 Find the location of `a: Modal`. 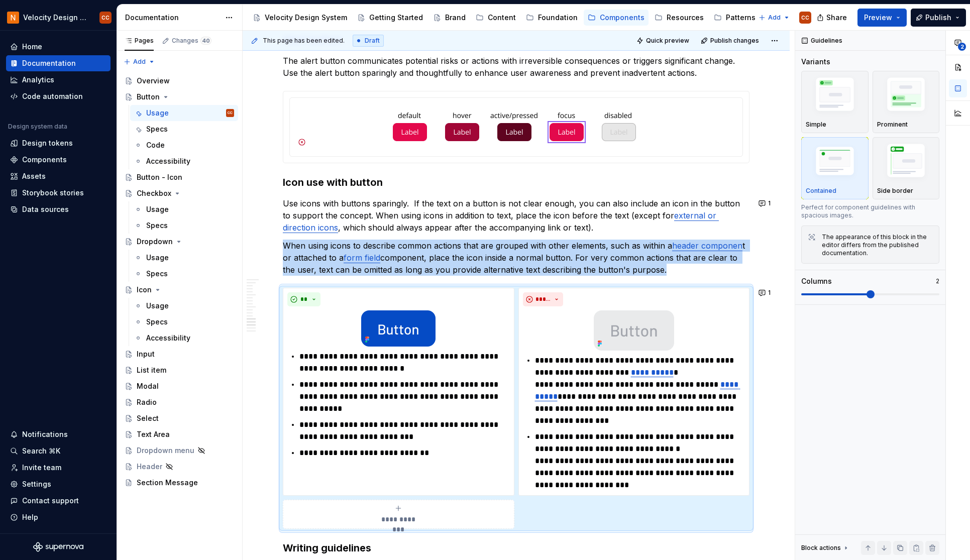

a: Modal is located at coordinates (179, 387).